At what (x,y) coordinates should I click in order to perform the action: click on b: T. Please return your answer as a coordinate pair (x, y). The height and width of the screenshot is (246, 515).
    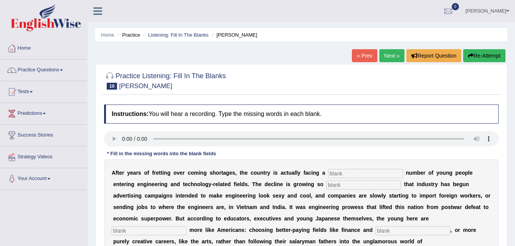
    Looking at the image, I should click on (254, 184).